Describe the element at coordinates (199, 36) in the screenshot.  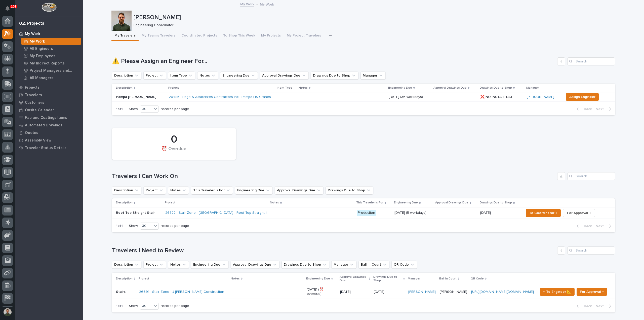
I see `button: Coordinated Projects` at that location.